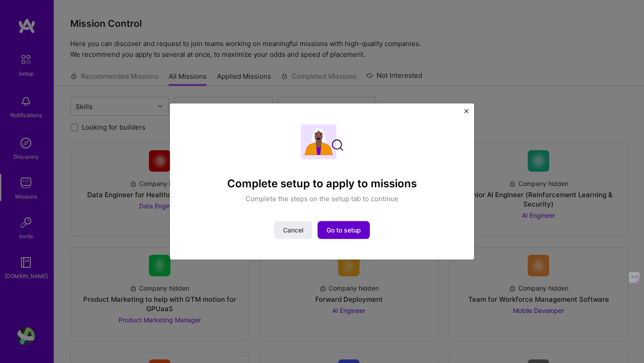 This screenshot has height=363, width=644. I want to click on img: Complete setup illustration, so click(322, 141).